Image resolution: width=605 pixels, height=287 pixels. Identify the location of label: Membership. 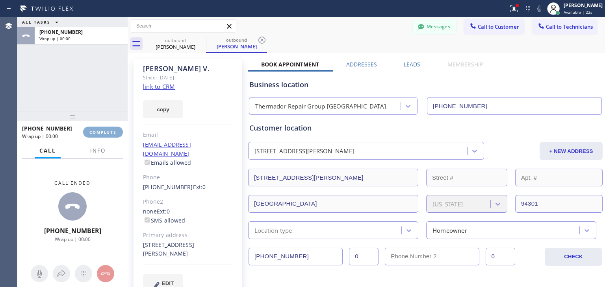
(465, 64).